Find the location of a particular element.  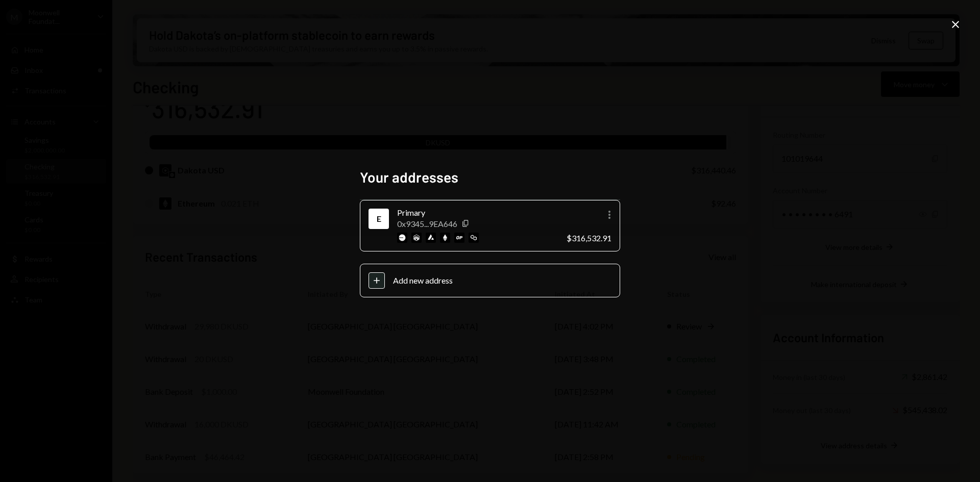

img: polygon-mainnet is located at coordinates (474, 238).